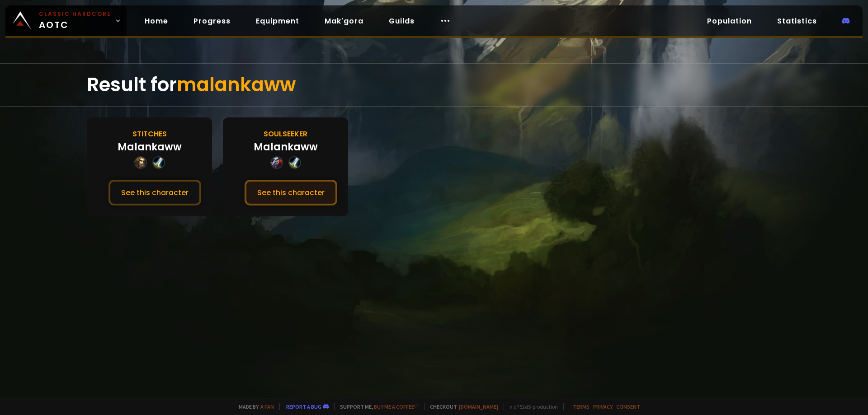 The image size is (868, 415). What do you see at coordinates (401, 21) in the screenshot?
I see `a: Guilds` at bounding box center [401, 21].